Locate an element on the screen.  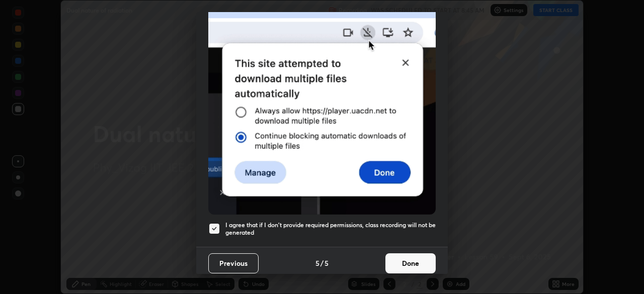
button: Previous is located at coordinates (233, 263).